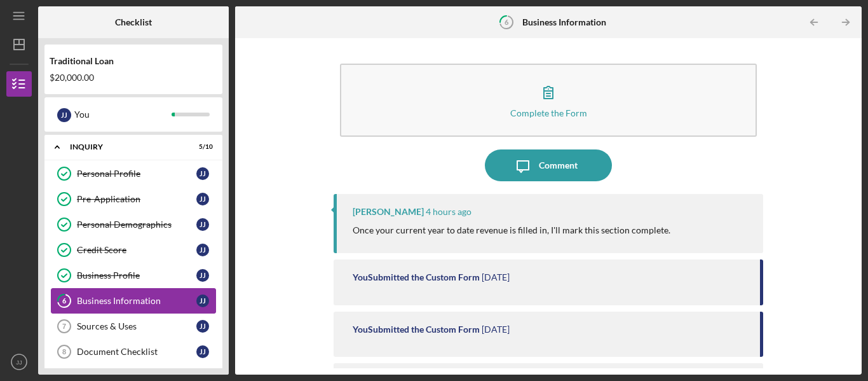 The height and width of the screenshot is (381, 868). What do you see at coordinates (134, 250) in the screenshot?
I see `a: Credit ScoreJJ` at bounding box center [134, 250].